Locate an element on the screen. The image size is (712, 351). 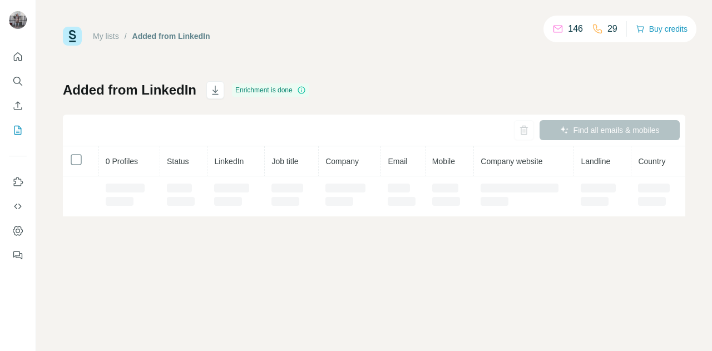
span: Email is located at coordinates (397, 161).